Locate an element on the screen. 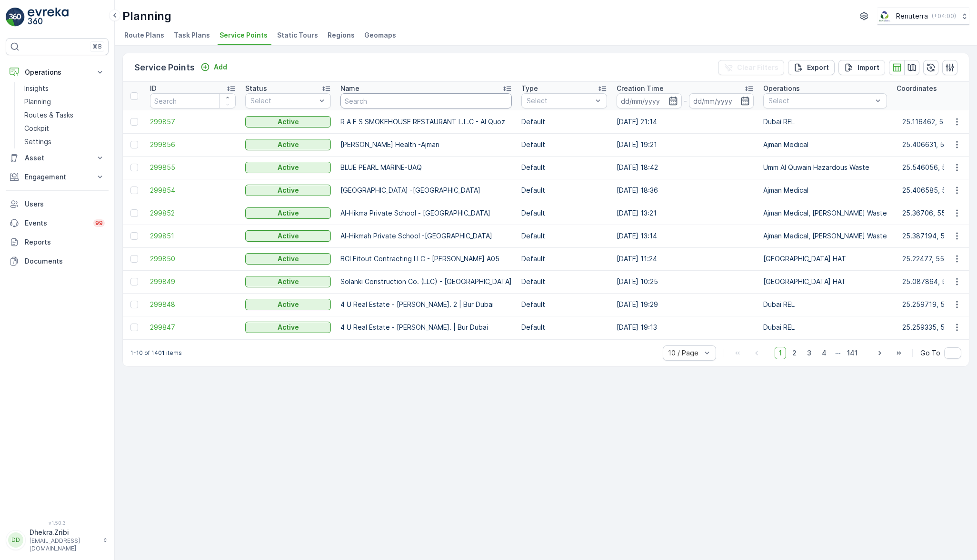 The image size is (977, 560). p: BLUE PEARL MARINE-UAQ is located at coordinates (426, 168).